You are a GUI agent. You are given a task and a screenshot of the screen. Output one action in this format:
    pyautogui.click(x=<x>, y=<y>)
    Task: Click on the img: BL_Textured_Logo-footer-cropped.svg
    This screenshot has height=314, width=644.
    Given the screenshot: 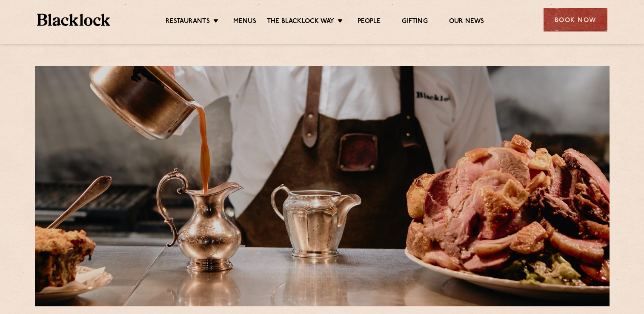 What is the action you would take?
    pyautogui.click(x=73, y=20)
    